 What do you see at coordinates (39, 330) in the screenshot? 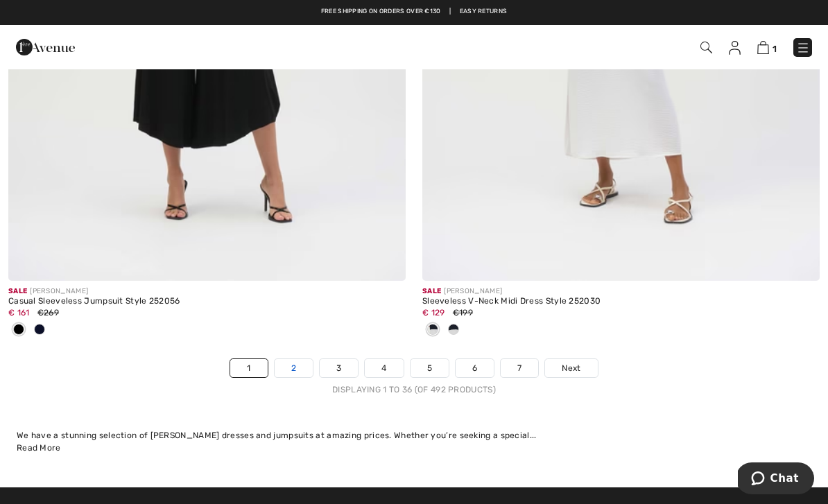
I see `div: Midnight Blue` at bounding box center [39, 330].